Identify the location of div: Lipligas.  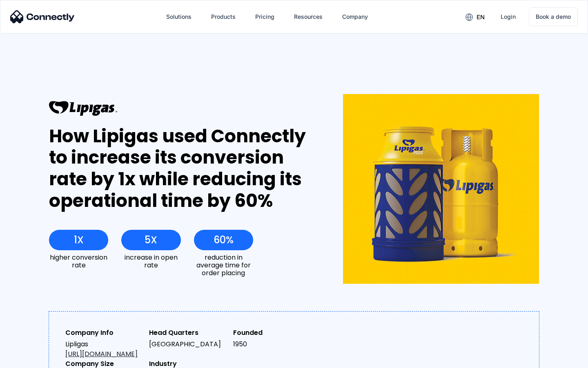
(103, 349).